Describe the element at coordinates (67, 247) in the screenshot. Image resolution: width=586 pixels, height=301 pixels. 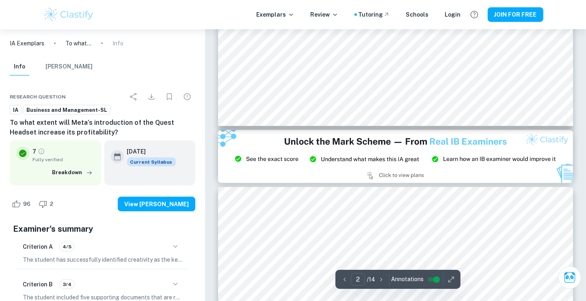
I see `span: 4/5` at that location.